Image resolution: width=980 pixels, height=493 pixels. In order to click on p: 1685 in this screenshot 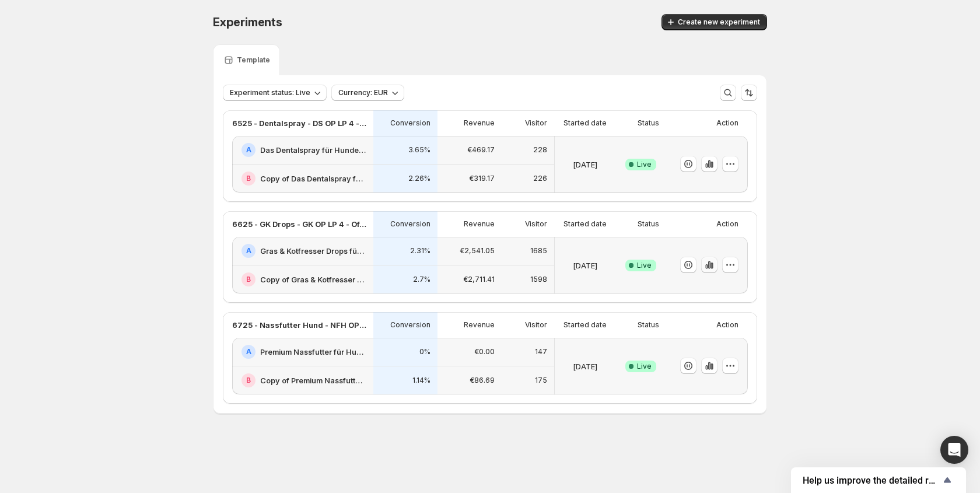, I will do `click(538, 251)`.